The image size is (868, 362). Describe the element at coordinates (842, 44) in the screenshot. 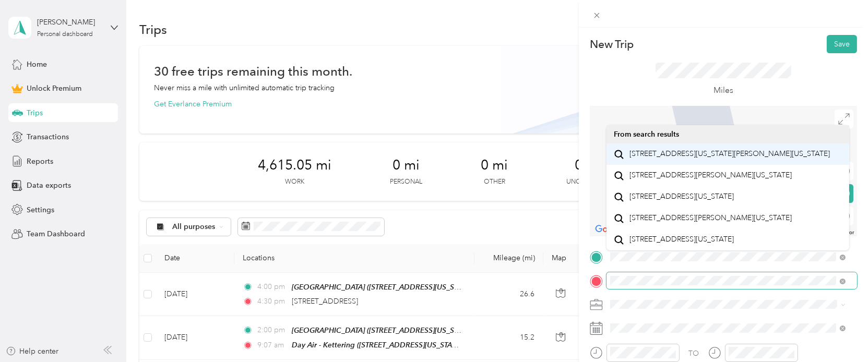

I see `button: Save` at that location.